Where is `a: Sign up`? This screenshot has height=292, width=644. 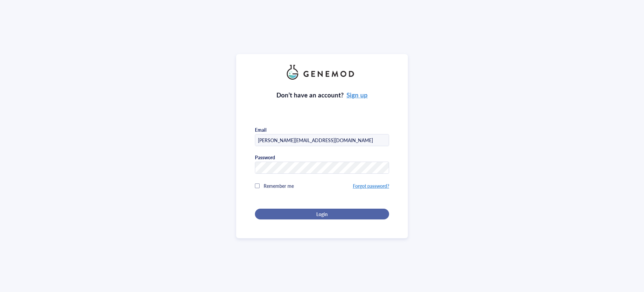 a: Sign up is located at coordinates (357, 95).